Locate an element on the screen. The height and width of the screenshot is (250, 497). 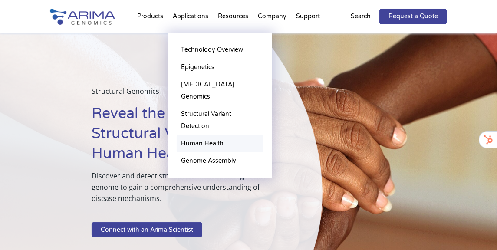
a: Technology Overview is located at coordinates (220, 50).